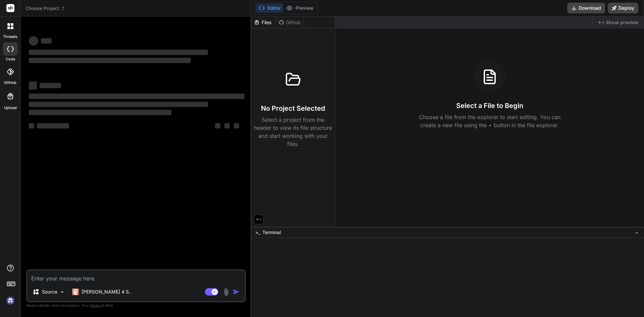  I want to click on p: Always double-check its answers. Your in Bind, so click(136, 306).